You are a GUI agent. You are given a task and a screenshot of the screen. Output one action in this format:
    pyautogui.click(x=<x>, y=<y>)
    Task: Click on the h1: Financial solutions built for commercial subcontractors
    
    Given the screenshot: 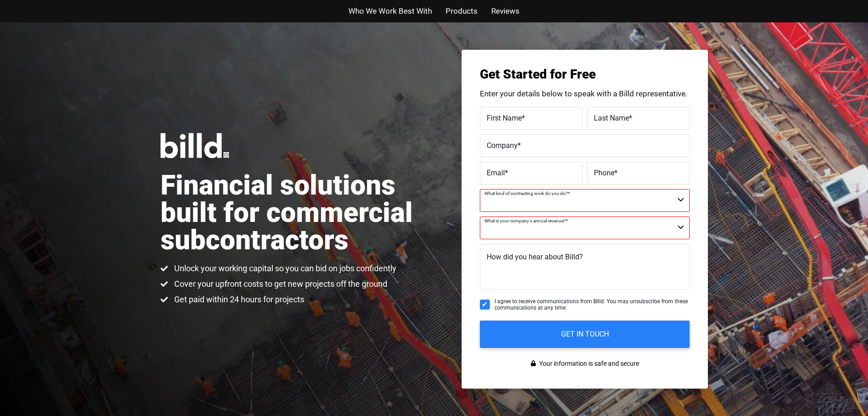 What is the action you would take?
    pyautogui.click(x=298, y=213)
    